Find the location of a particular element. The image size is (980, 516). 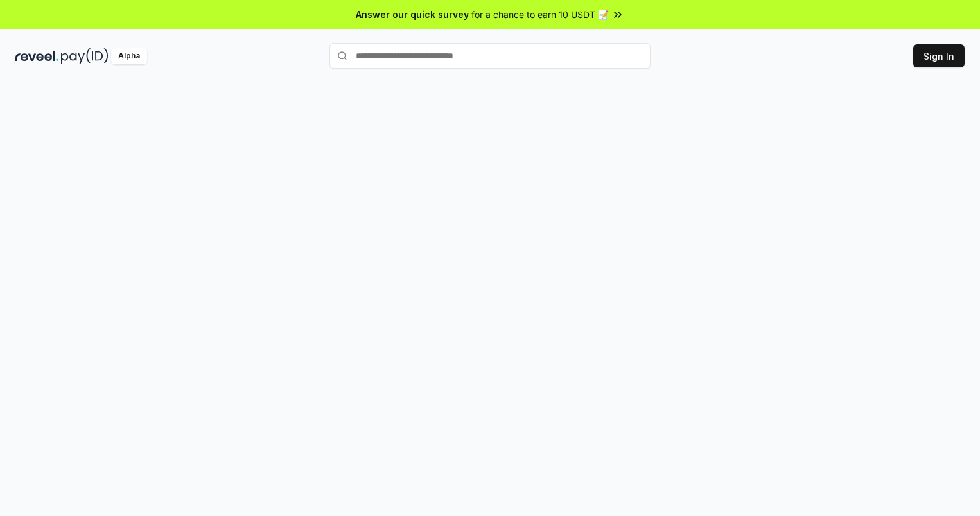

span: Answer our quick survey is located at coordinates (413, 14).